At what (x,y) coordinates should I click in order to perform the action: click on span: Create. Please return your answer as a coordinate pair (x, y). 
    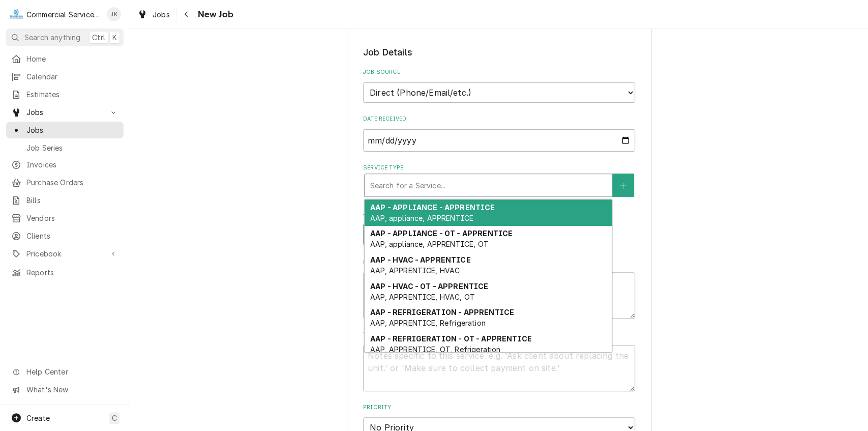
    Looking at the image, I should click on (39, 418).